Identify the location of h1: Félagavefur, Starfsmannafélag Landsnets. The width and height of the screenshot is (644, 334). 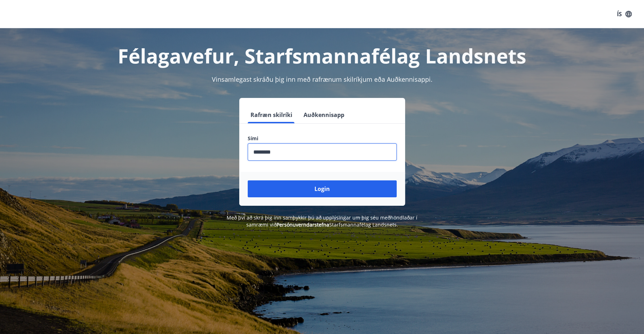
(322, 56).